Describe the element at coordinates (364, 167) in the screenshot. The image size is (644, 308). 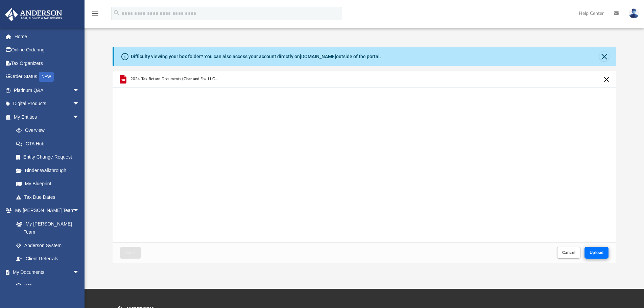
I see `div: Upload` at that location.